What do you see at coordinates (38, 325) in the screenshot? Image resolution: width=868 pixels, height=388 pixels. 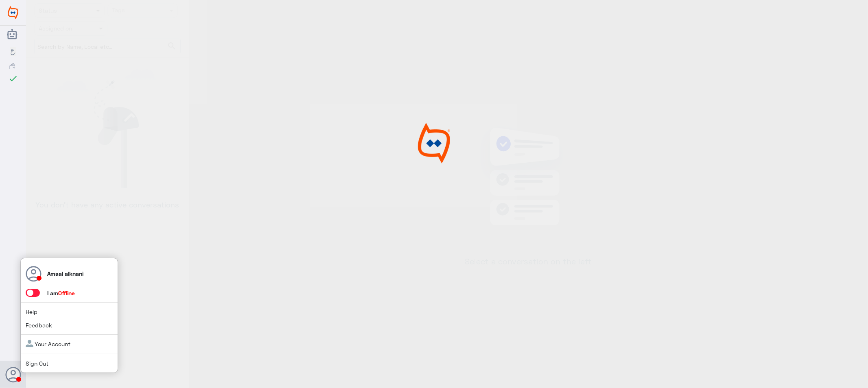 I see `a: Feedback` at bounding box center [38, 325].